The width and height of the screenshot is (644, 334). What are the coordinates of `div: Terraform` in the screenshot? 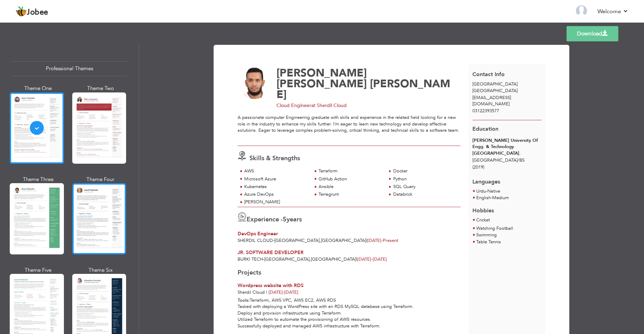 It's located at (350, 171).